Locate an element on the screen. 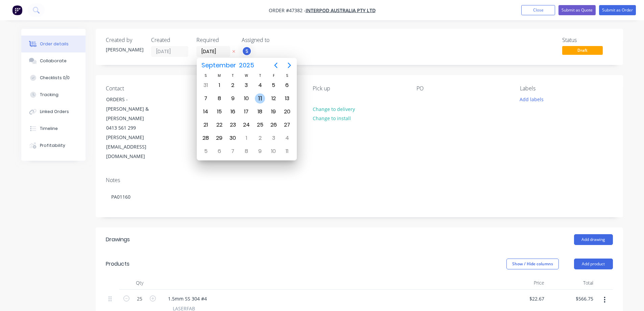 This screenshot has height=311, width=644. div: Thursday, September 25, 2025 is located at coordinates (260, 125).